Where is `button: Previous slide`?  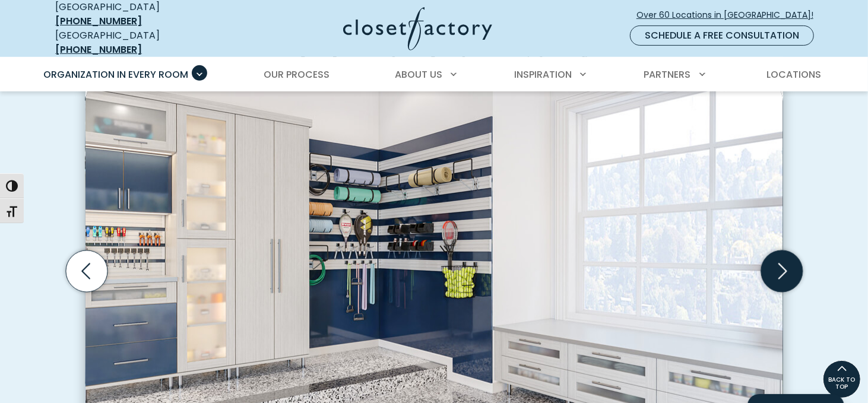 button: Previous slide is located at coordinates (87, 272).